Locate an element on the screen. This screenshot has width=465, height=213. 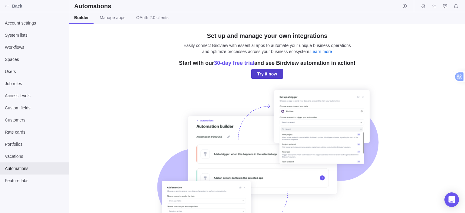
span: Custom fields is located at coordinates (34, 108).